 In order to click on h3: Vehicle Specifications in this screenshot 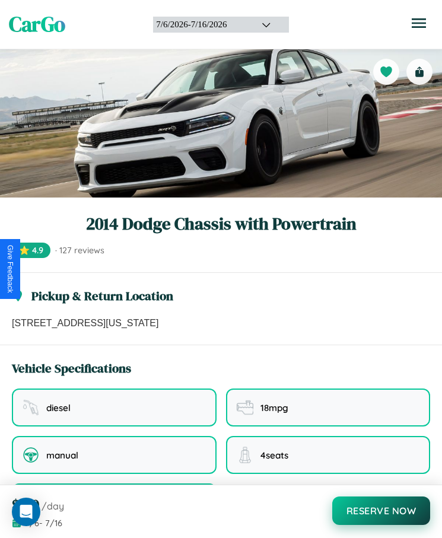, I will do `click(71, 367)`.